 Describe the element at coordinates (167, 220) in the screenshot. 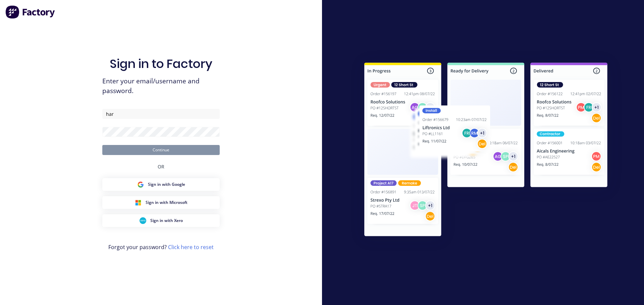

I see `span: Sign in with Xero` at that location.